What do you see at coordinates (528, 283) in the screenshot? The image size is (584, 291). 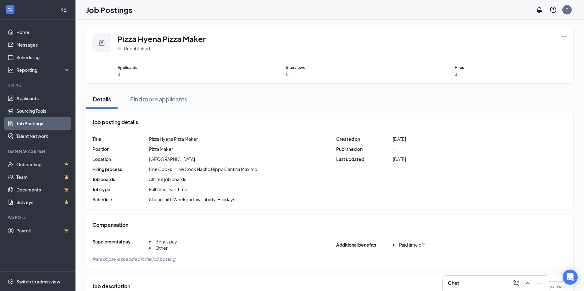 I see `svg: ChevronUp` at bounding box center [528, 283].